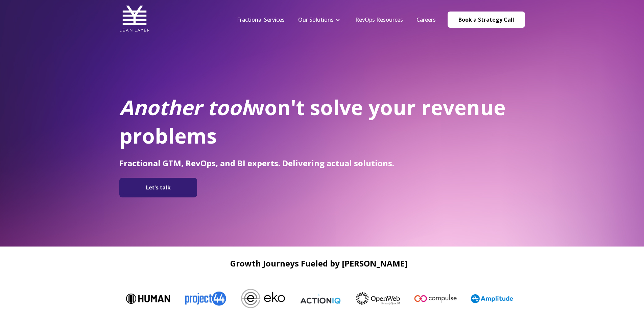 The width and height of the screenshot is (644, 320). I want to click on img: Project44, so click(205, 298).